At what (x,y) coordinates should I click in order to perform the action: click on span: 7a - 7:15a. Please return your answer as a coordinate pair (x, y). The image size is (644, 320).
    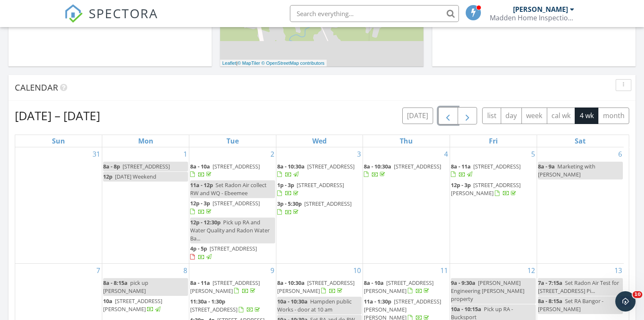
    Looking at the image, I should click on (550, 282).